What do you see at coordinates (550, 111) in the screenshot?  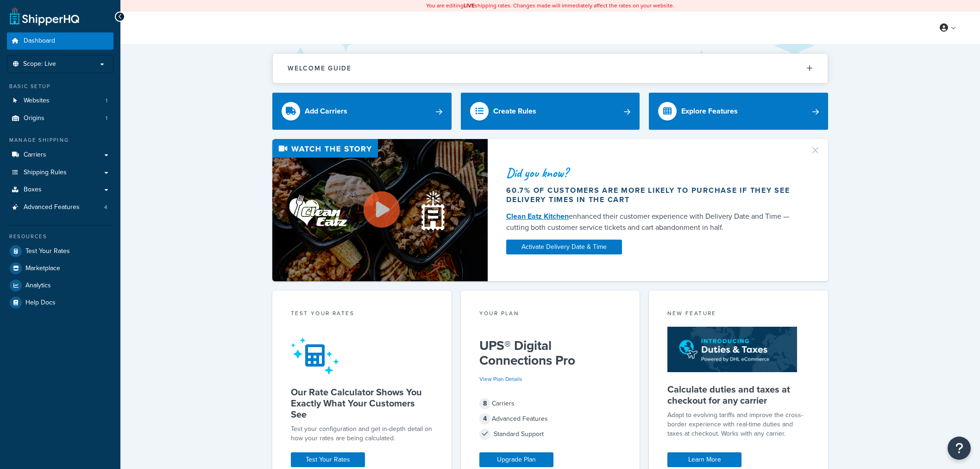 I see `a: Create Rules` at bounding box center [550, 111].